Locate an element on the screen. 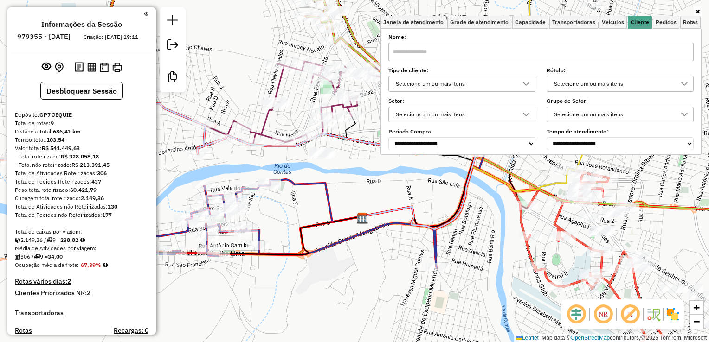 The image size is (709, 342). span: Janela de atendimento is located at coordinates (413, 22).